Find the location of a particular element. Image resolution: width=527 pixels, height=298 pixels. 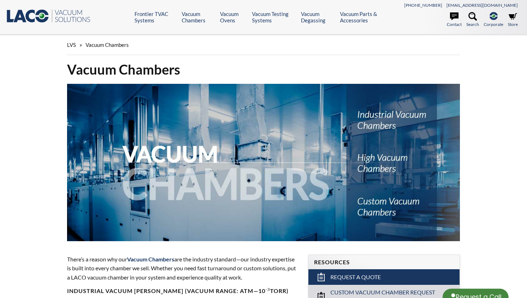

img: Vacuum Chambers is located at coordinates (264, 162).